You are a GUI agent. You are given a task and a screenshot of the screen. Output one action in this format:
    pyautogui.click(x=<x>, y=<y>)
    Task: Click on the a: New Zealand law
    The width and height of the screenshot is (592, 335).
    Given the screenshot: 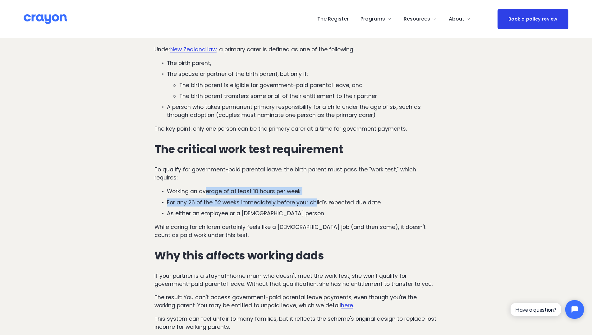 What is the action you would take?
    pyautogui.click(x=193, y=49)
    